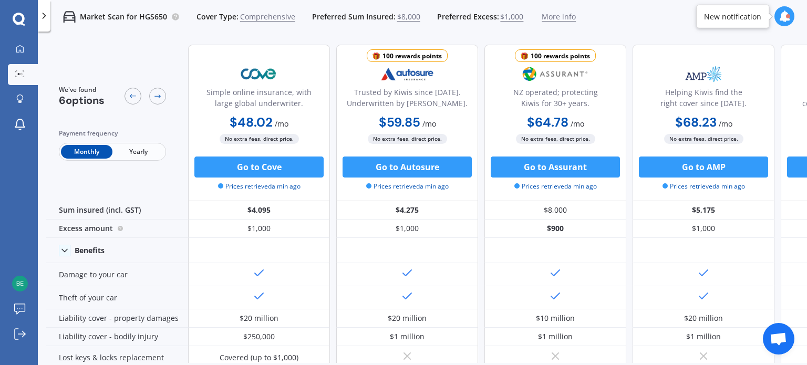 The height and width of the screenshot is (365, 807). What do you see at coordinates (468, 17) in the screenshot?
I see `span: Preferred Excess:` at bounding box center [468, 17].